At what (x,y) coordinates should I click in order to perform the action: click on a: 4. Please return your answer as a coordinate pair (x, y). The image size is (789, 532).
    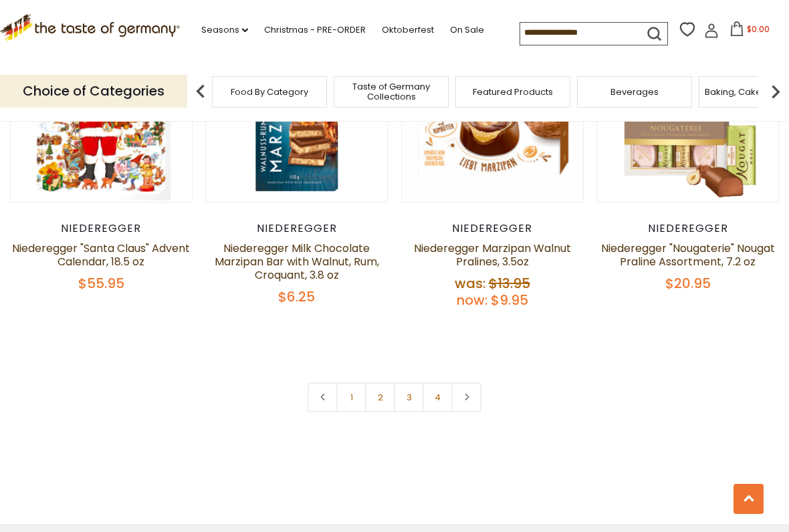
    Looking at the image, I should click on (437, 397).